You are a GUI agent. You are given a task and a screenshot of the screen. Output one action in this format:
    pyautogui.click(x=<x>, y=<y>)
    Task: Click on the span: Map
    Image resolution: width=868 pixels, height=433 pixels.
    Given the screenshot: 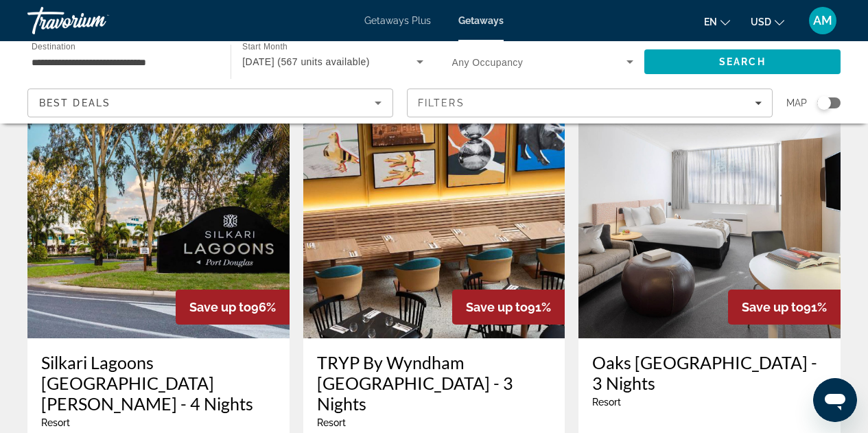 What is the action you would take?
    pyautogui.click(x=797, y=103)
    